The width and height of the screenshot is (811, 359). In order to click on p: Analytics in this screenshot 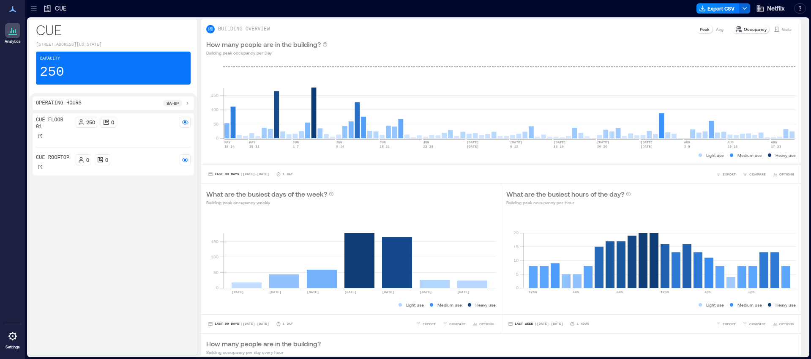, I will do `click(13, 41)`.